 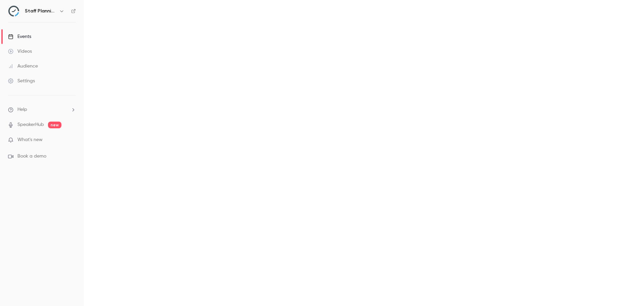 What do you see at coordinates (19, 37) in the screenshot?
I see `div: Events` at bounding box center [19, 37].